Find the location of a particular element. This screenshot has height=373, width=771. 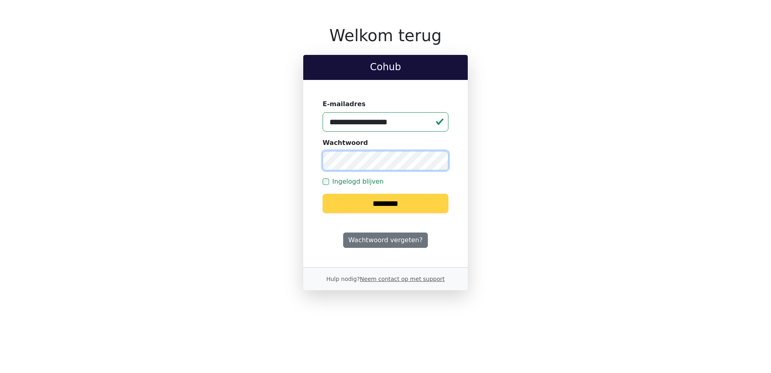

h1: Welkom terug is located at coordinates (386, 35).